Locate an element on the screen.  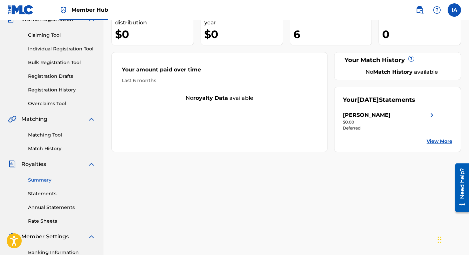
a: Rate Sheets is located at coordinates (62, 221).